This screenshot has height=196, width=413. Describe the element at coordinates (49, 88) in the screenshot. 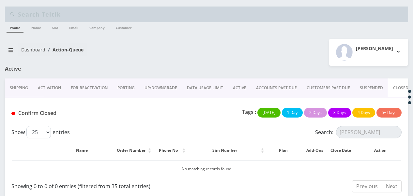

I see `a: Activation` at that location.